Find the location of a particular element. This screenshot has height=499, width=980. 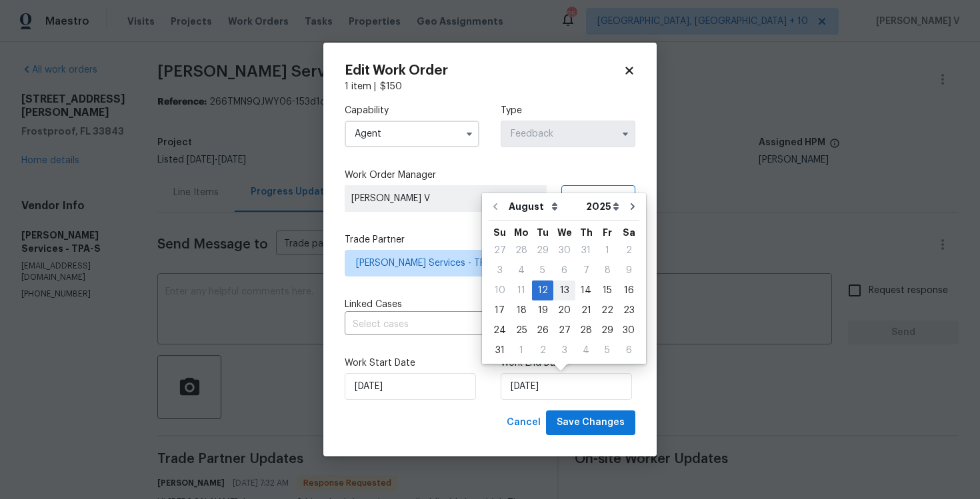

div: Thu Aug 14 2025 is located at coordinates (586, 290).